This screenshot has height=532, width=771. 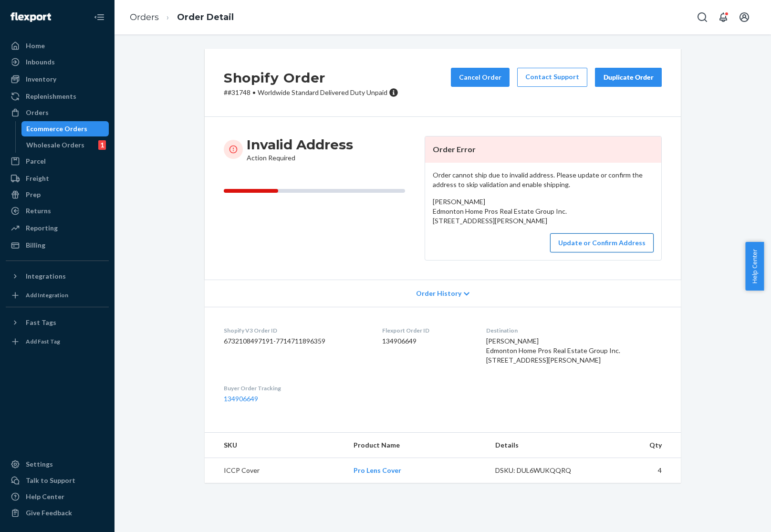 I want to click on a: Talk to Support, so click(x=57, y=480).